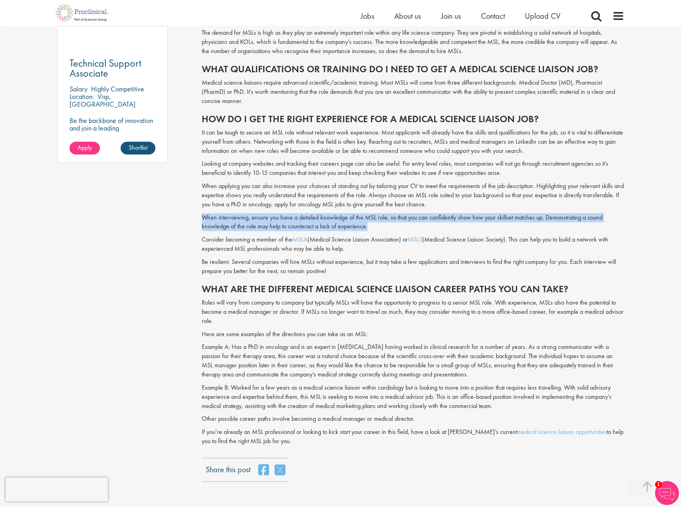 The height and width of the screenshot is (507, 681). Describe the element at coordinates (117, 89) in the screenshot. I see `p: Highly Competitive` at that location.